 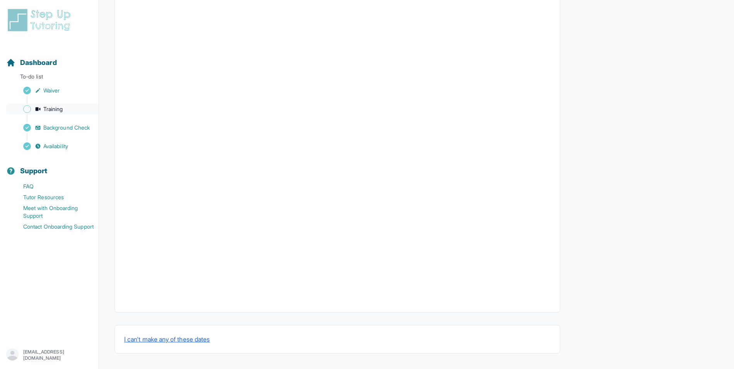 I want to click on button: Support, so click(x=49, y=166).